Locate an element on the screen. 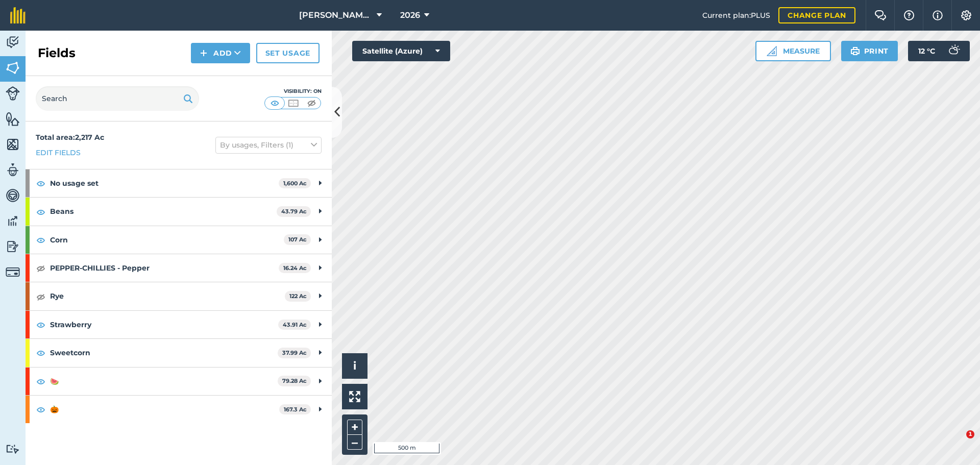 This screenshot has height=465, width=980. div: Visibility: On is located at coordinates (293, 92).